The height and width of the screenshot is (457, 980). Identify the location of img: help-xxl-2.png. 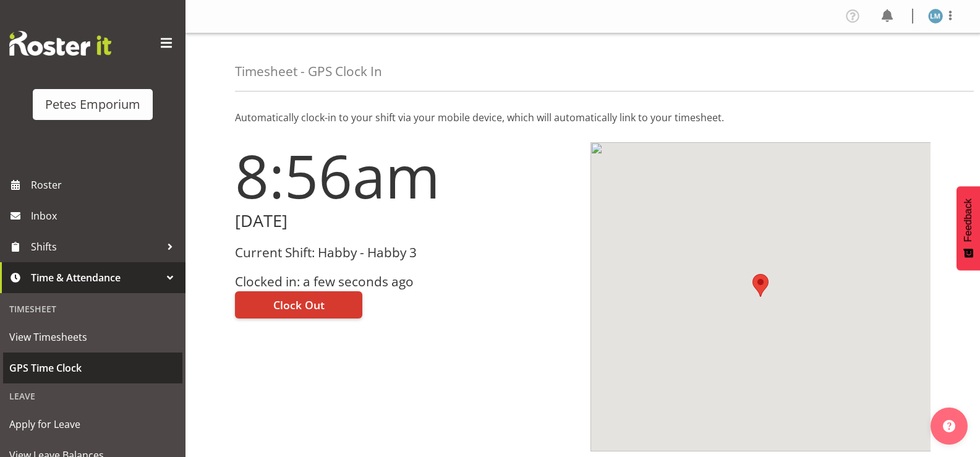
(949, 426).